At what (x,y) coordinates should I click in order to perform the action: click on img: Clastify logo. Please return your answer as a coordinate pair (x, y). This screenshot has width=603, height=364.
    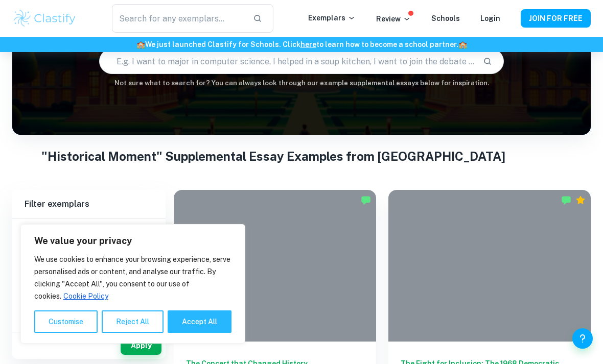
    Looking at the image, I should click on (44, 18).